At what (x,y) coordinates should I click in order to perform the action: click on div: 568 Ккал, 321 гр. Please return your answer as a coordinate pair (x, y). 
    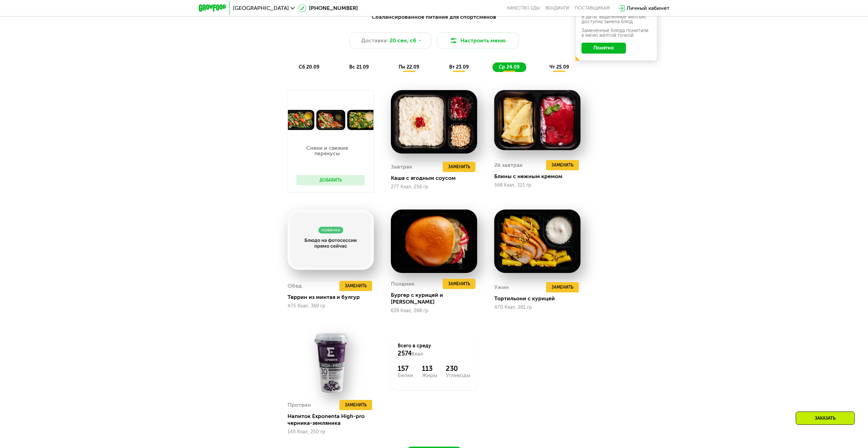
    Looking at the image, I should click on (537, 185).